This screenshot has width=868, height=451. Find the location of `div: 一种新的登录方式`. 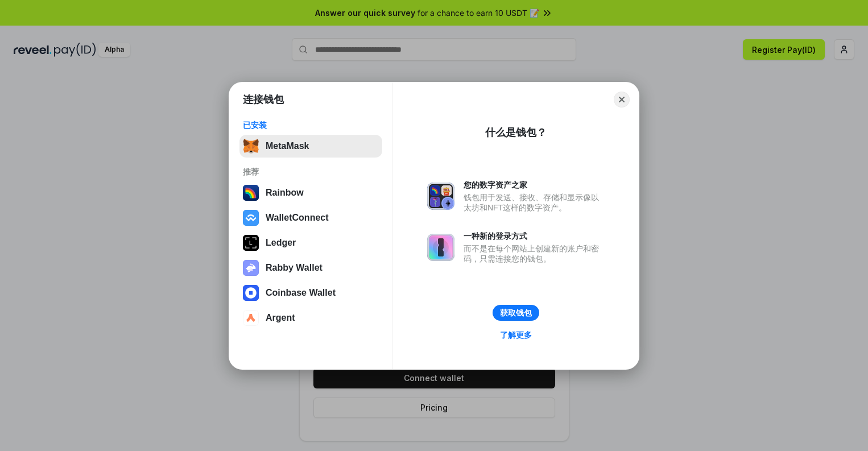

div: 一种新的登录方式 is located at coordinates (534, 236).